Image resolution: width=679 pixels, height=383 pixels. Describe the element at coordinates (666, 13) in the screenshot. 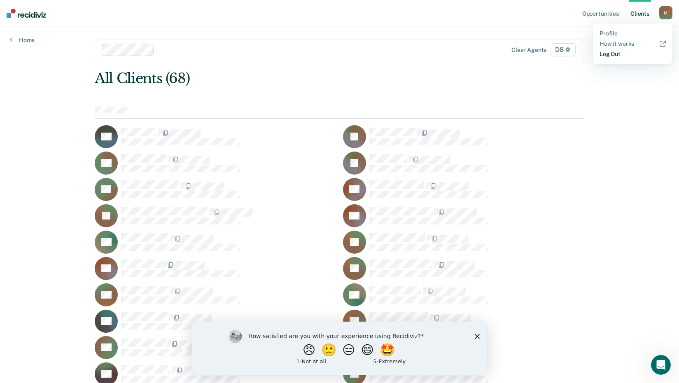

I see `div: M` at that location.